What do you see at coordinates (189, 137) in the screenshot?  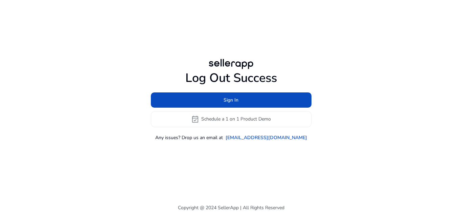 I see `p: Any issues? Drop us an email at` at bounding box center [189, 137].